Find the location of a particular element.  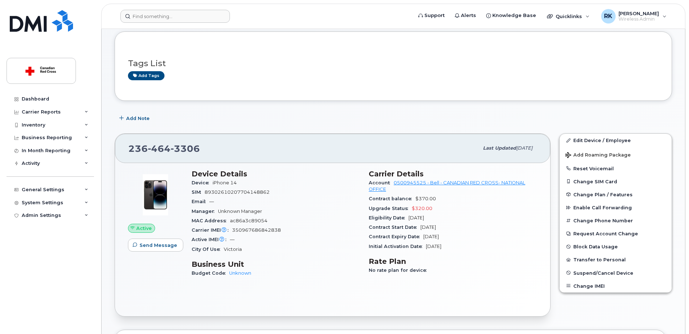

span: $320.00 is located at coordinates (422, 208).